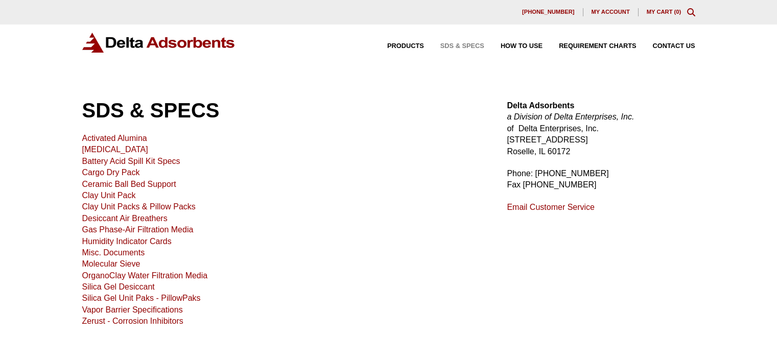  Describe the element at coordinates (597, 46) in the screenshot. I see `span: Requirement Charts` at that location.